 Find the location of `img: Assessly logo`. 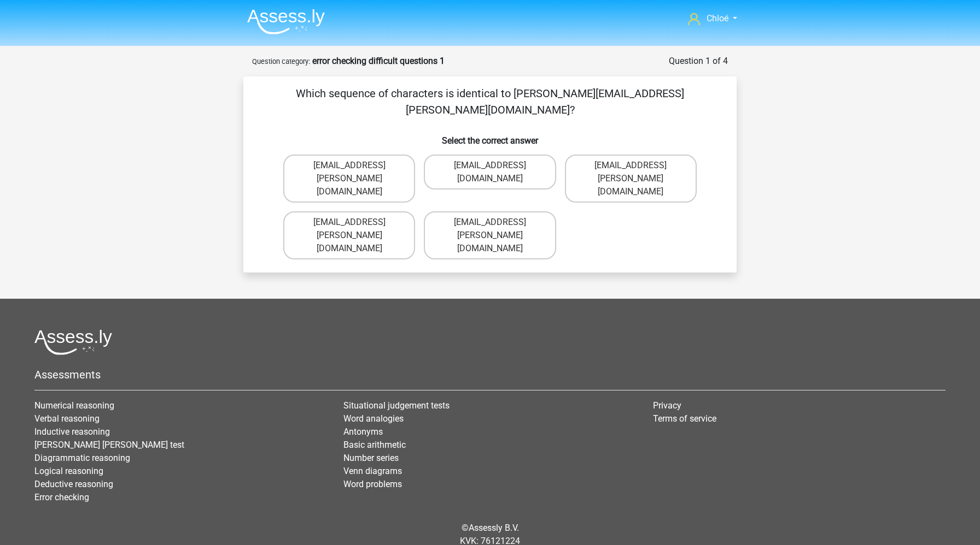

img: Assessly logo is located at coordinates (73, 342).